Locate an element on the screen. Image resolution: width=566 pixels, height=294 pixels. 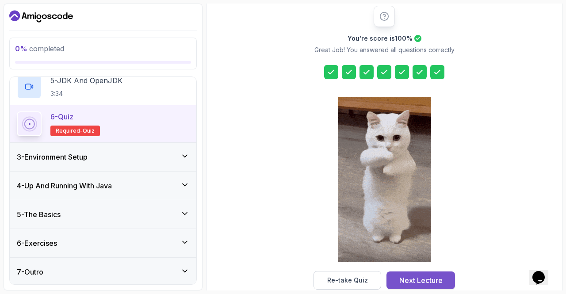
p: 5 - JDK And OpenJDK is located at coordinates (86, 80).